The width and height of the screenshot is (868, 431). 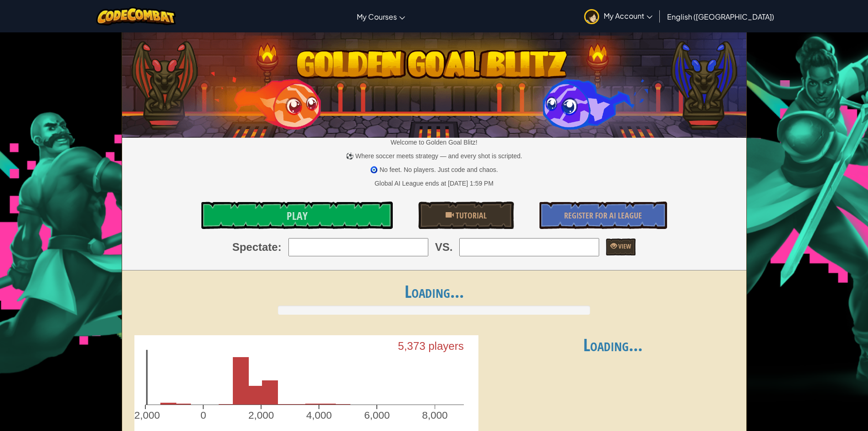 What do you see at coordinates (470, 215) in the screenshot?
I see `span: Tutorial` at bounding box center [470, 215].